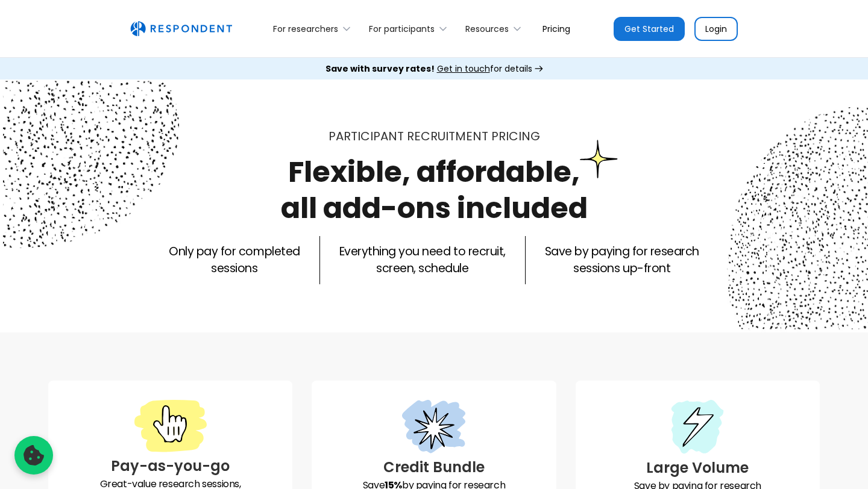 This screenshot has width=868, height=489. I want to click on span: PRICING, so click(515, 136).